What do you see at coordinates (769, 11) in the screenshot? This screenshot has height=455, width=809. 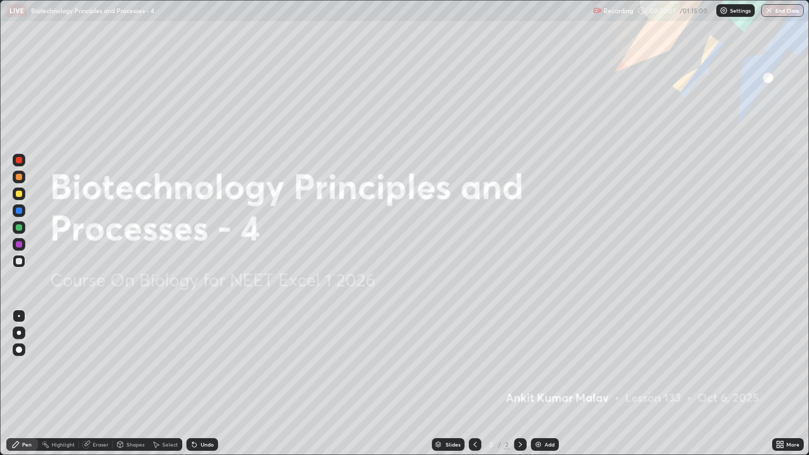 I see `img: end-class-cross` at bounding box center [769, 11].